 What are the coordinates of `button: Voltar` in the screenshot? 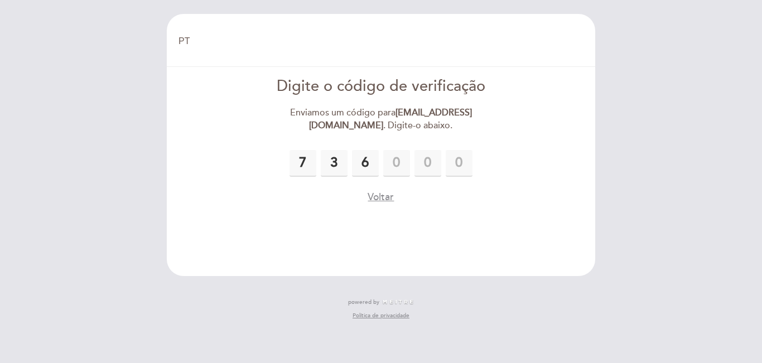 It's located at (380, 197).